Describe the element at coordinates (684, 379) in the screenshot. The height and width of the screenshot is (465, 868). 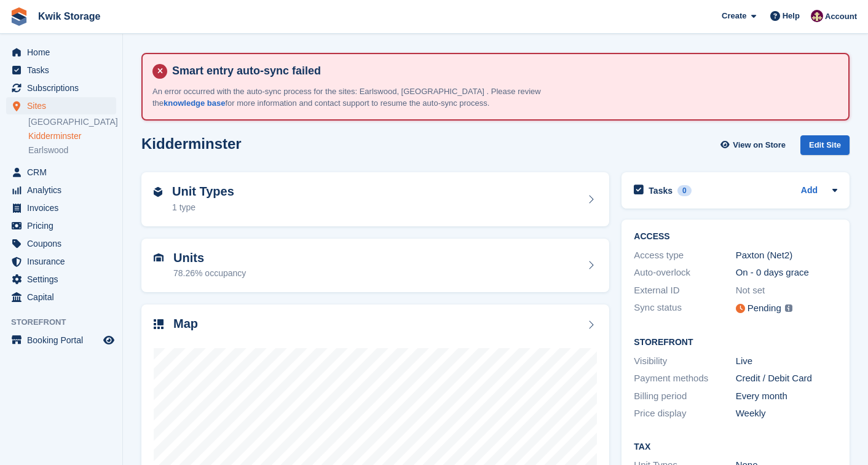
I see `div: Payment methods` at that location.